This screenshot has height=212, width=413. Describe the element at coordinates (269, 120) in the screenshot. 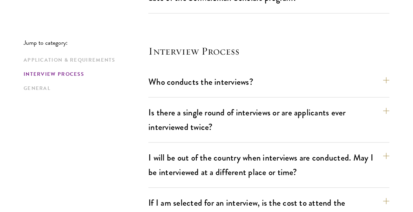

I see `button: Is there a single round of interviews or are applicants ever interviewed twice?` at that location.